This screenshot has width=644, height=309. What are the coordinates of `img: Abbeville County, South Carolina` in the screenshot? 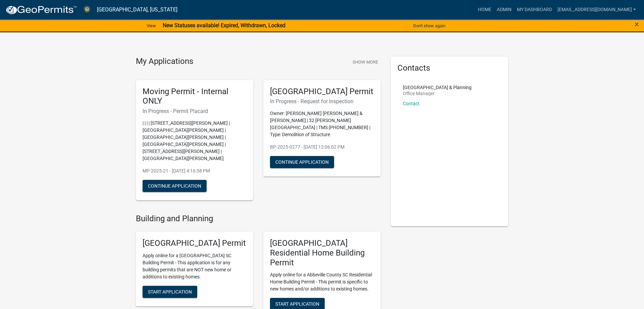 It's located at (87, 10).